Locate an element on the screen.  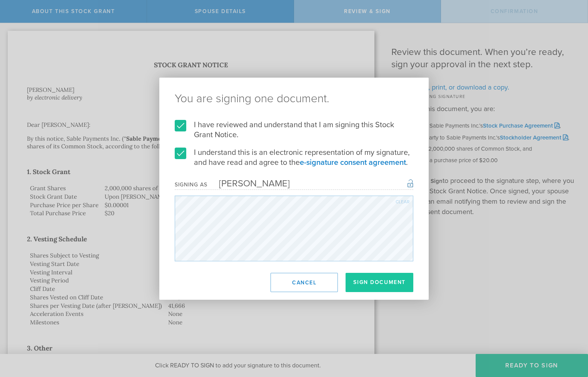
button: Sign Document is located at coordinates (379, 283).